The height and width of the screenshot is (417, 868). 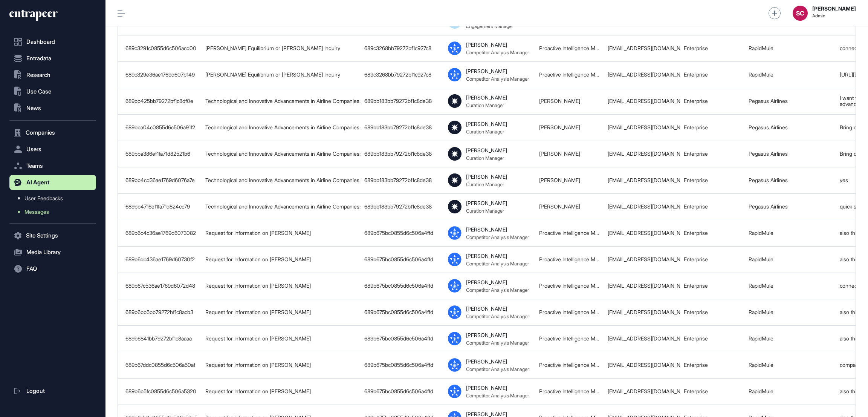 I want to click on span: Site Settings, so click(x=42, y=236).